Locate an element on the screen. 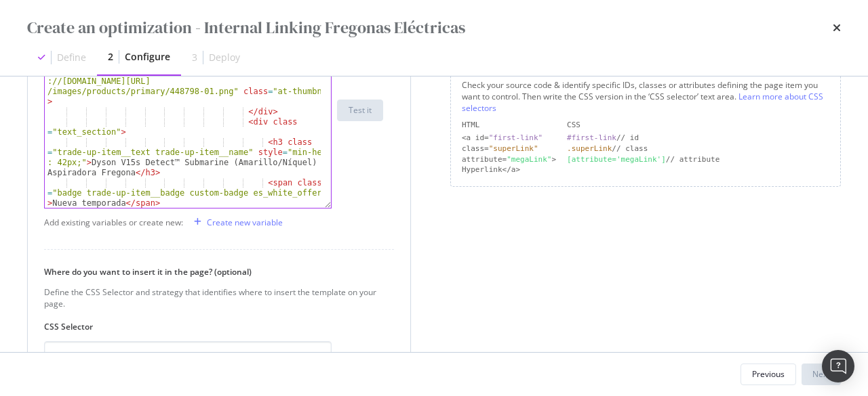 Image resolution: width=868 pixels, height=396 pixels. button: Next is located at coordinates (821, 375).